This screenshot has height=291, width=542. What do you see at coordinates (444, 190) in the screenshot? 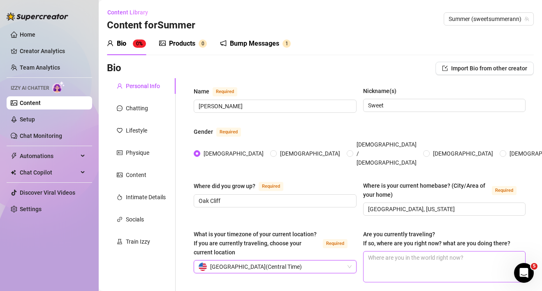
I see `label: Where is your current homebase? (City/Area of your home)` at bounding box center [444, 190].